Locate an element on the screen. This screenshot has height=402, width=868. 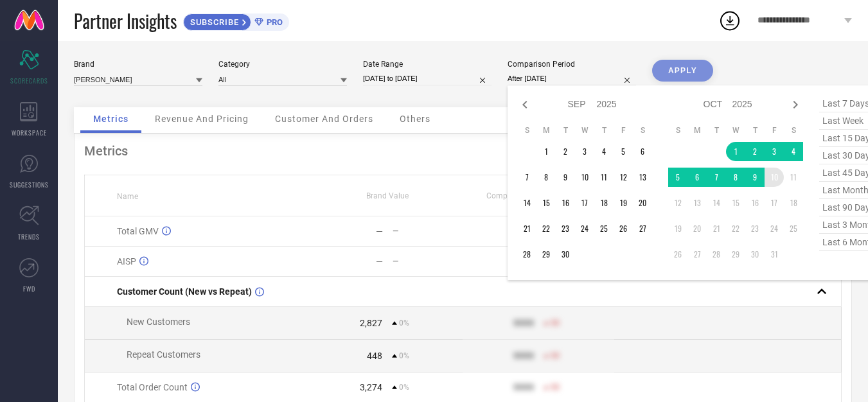
td: Sun Oct 12 2025 is located at coordinates (678, 203).